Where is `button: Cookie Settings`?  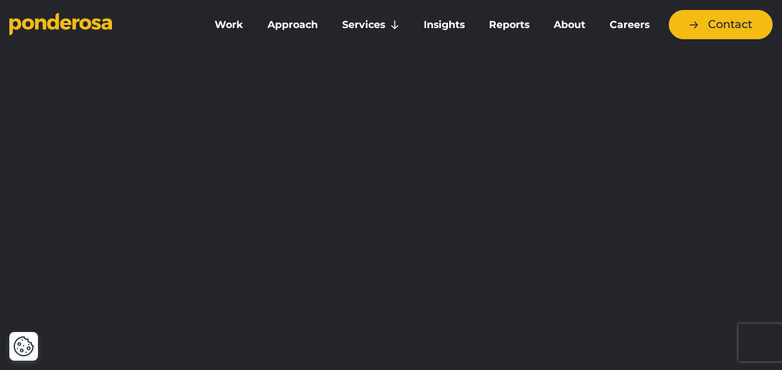
button: Cookie Settings is located at coordinates (24, 346).